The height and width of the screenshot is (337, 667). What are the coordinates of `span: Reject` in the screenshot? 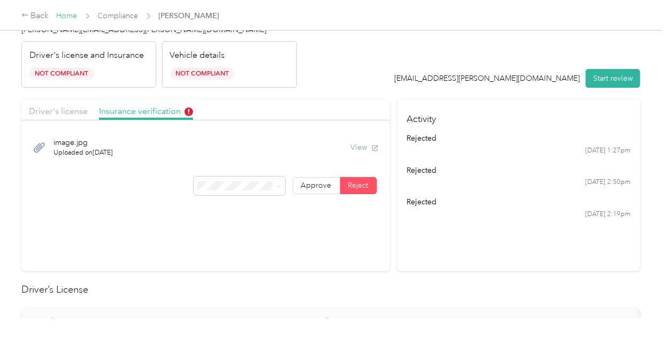 It's located at (358, 185).